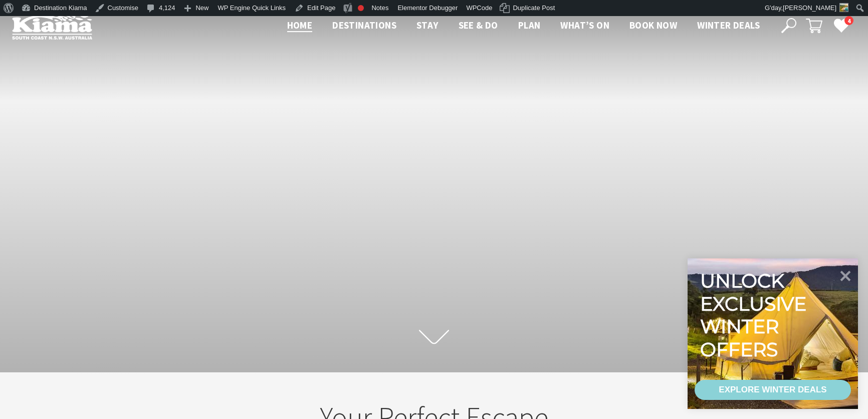 The width and height of the screenshot is (868, 419). What do you see at coordinates (653, 25) in the screenshot?
I see `span: Book now` at bounding box center [653, 25].